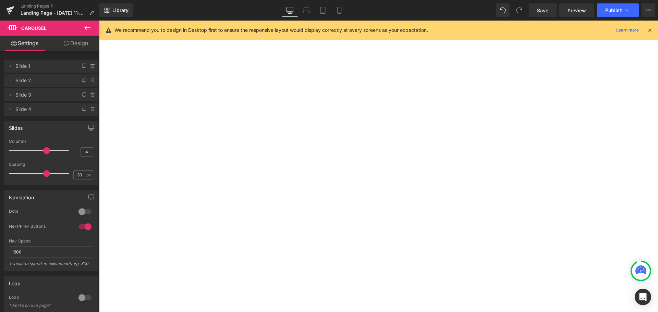 Image resolution: width=658 pixels, height=312 pixels. I want to click on a: Learn more, so click(627, 30).